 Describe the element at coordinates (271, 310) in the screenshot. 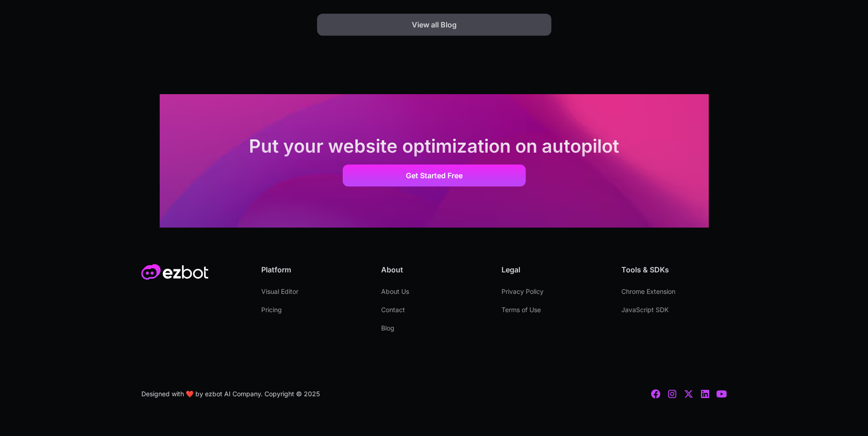

I see `a: Pricing` at that location.